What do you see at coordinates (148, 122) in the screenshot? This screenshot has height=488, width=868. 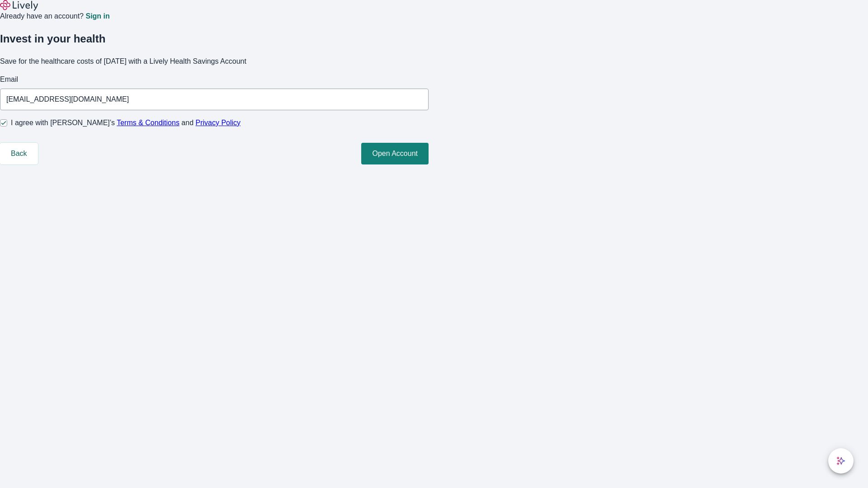 I see `a: Terms & Conditions` at bounding box center [148, 122].